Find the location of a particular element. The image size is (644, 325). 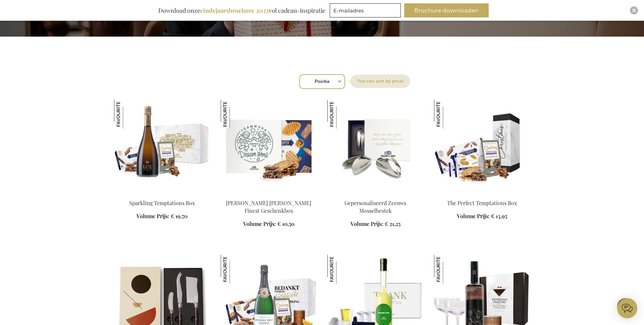

img: The Personalised Limoncello Shot Set is located at coordinates (342, 269).